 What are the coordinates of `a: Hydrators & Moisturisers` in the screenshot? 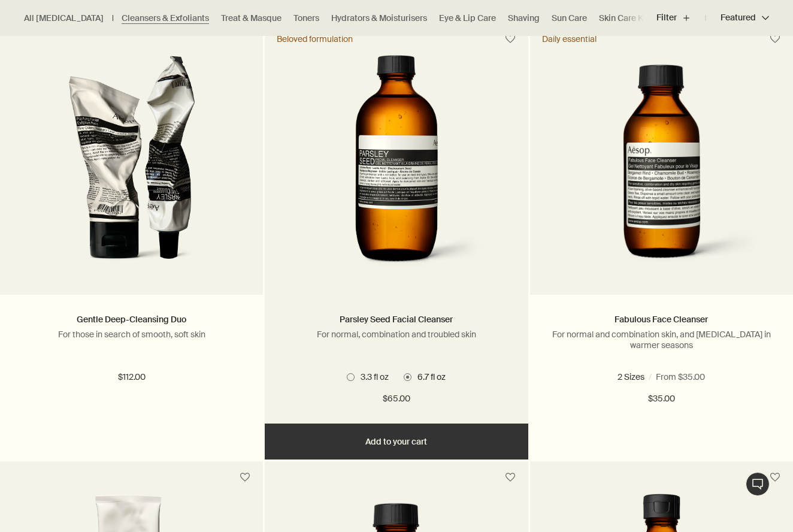 It's located at (379, 18).